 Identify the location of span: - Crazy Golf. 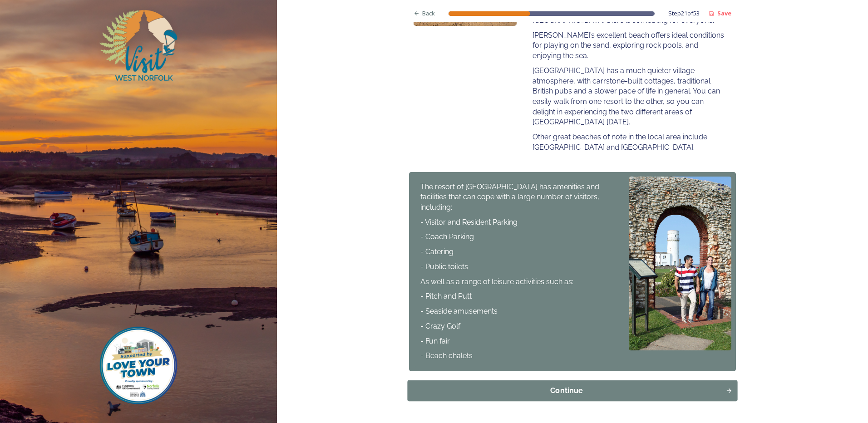
(441, 325).